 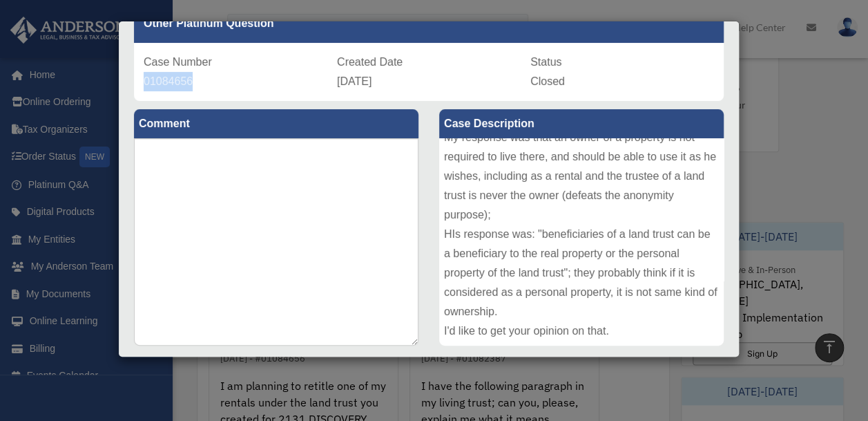 I want to click on span: Case Number, so click(x=177, y=62).